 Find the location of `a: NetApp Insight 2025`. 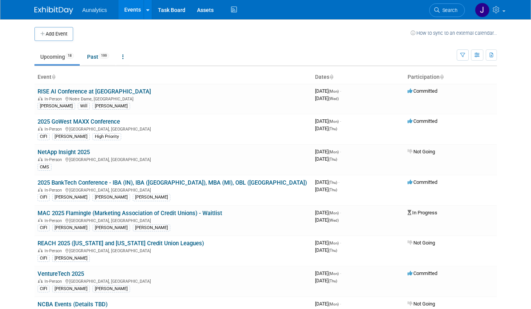

a: NetApp Insight 2025 is located at coordinates (63, 152).